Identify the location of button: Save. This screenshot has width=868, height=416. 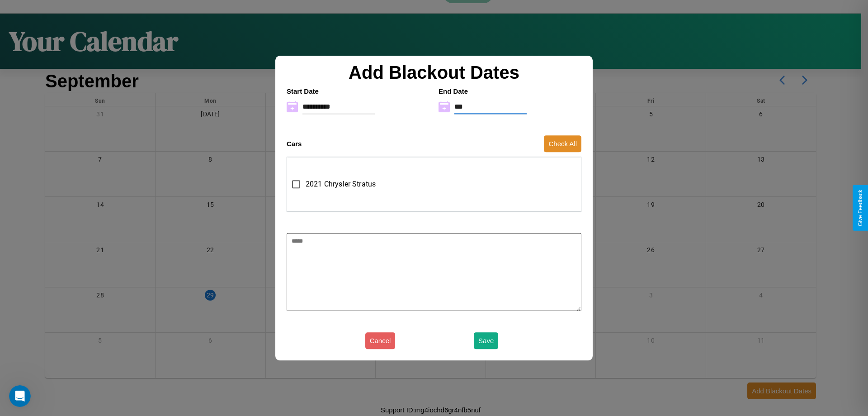
(486, 341).